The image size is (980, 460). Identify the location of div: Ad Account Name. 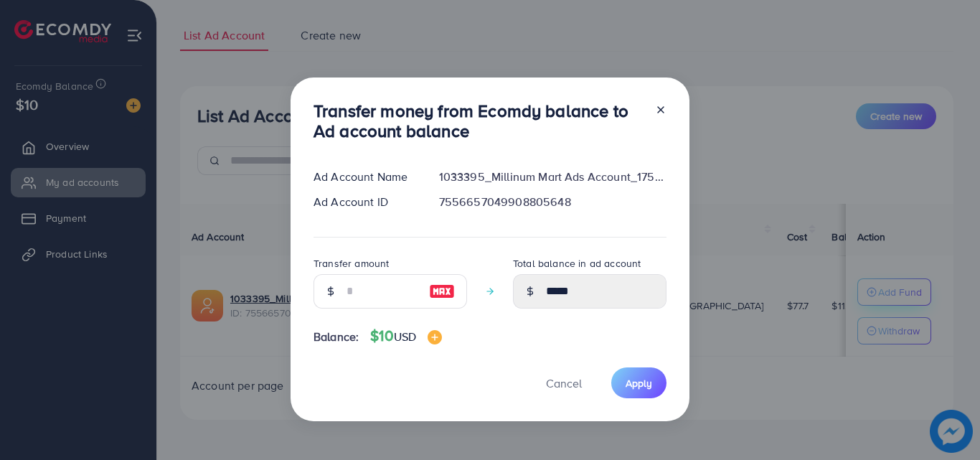
(365, 177).